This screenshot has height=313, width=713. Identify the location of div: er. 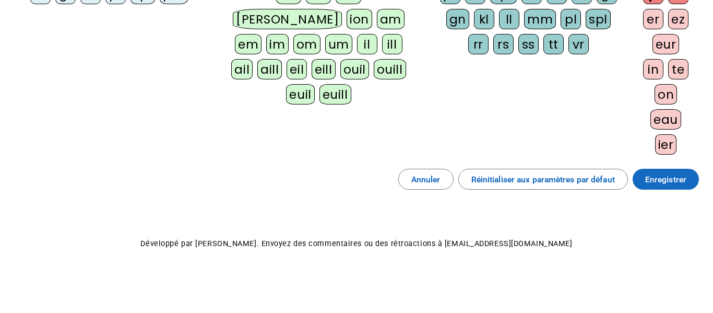
(653, 19).